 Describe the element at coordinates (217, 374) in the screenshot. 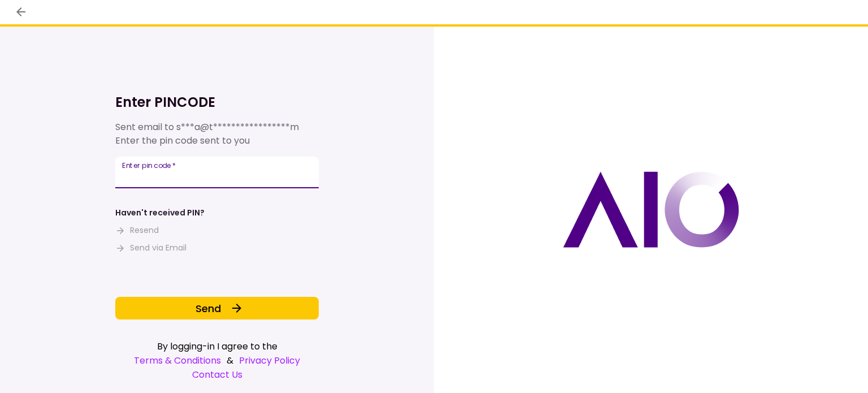

I see `a: Contact Us` at that location.